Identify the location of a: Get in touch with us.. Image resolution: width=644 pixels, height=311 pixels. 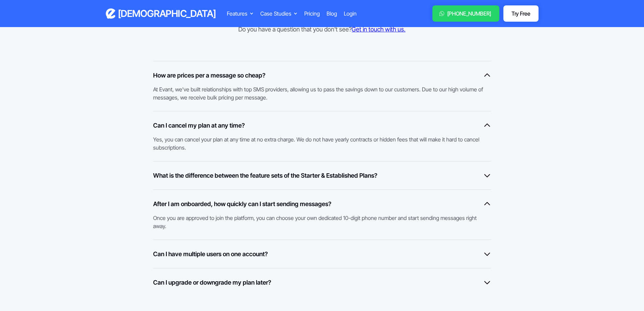
(379, 29).